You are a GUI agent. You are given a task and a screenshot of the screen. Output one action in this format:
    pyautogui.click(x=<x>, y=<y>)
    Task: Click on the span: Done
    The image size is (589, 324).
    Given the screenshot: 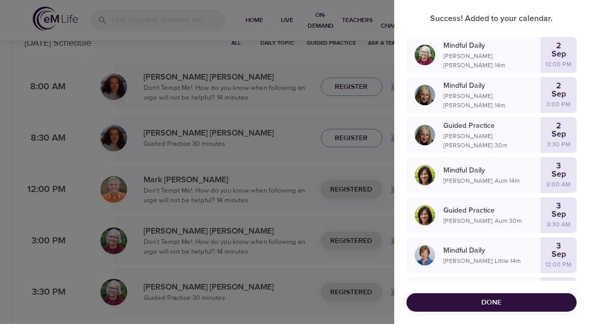 What is the action you would take?
    pyautogui.click(x=492, y=302)
    